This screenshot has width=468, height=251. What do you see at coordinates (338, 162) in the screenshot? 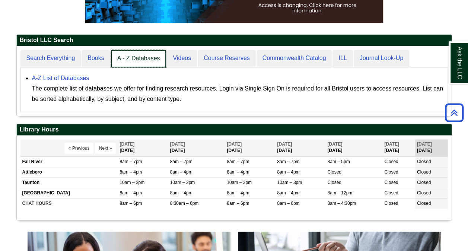
I see `span: 8am – 5pm` at bounding box center [338, 162].